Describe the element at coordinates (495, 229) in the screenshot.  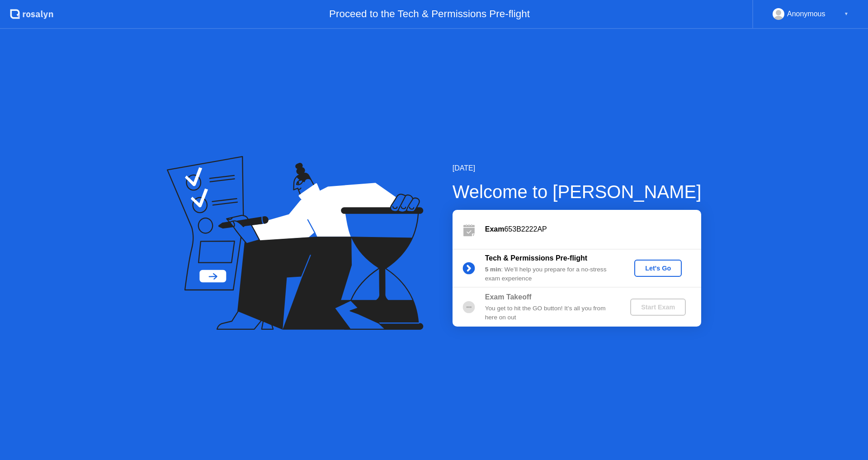
I see `b: Exam` at that location.